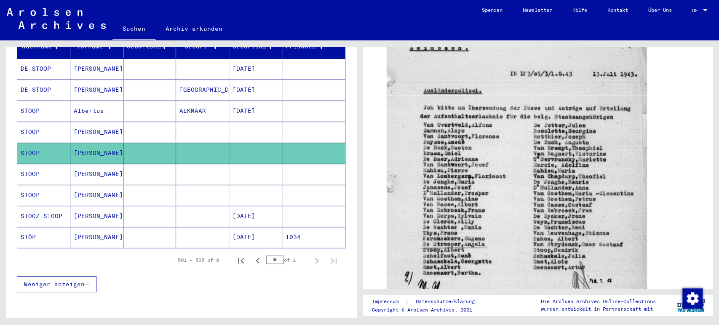  What do you see at coordinates (447, 301) in the screenshot?
I see `a: Datenschutzerklärung` at bounding box center [447, 301].